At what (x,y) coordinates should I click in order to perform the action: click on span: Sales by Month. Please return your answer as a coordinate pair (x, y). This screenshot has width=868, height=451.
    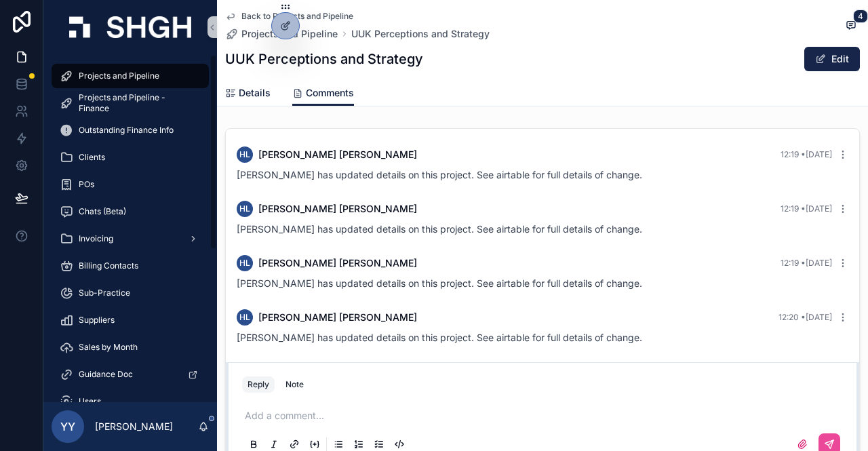
    Looking at the image, I should click on (108, 347).